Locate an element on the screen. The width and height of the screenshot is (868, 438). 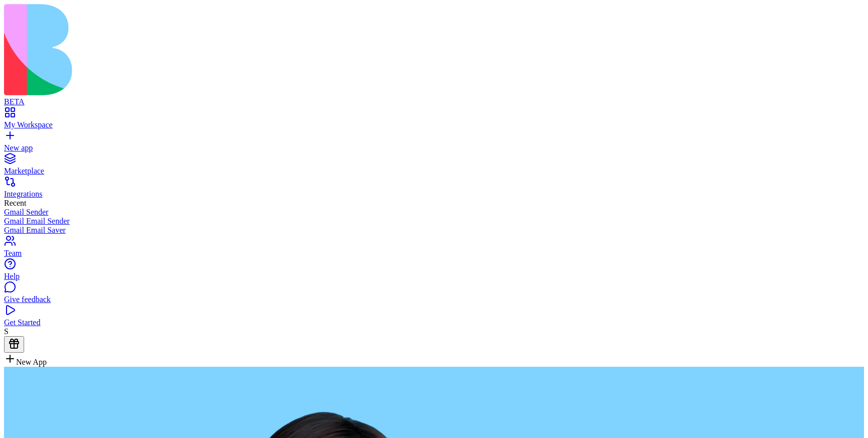
a: Help is located at coordinates (434, 272).